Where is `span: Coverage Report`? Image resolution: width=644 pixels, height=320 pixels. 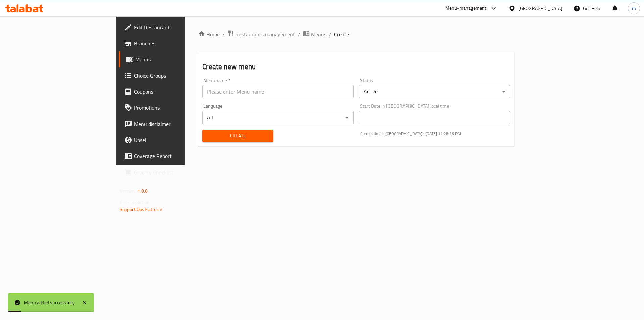
span: Coverage Report is located at coordinates (176, 156).